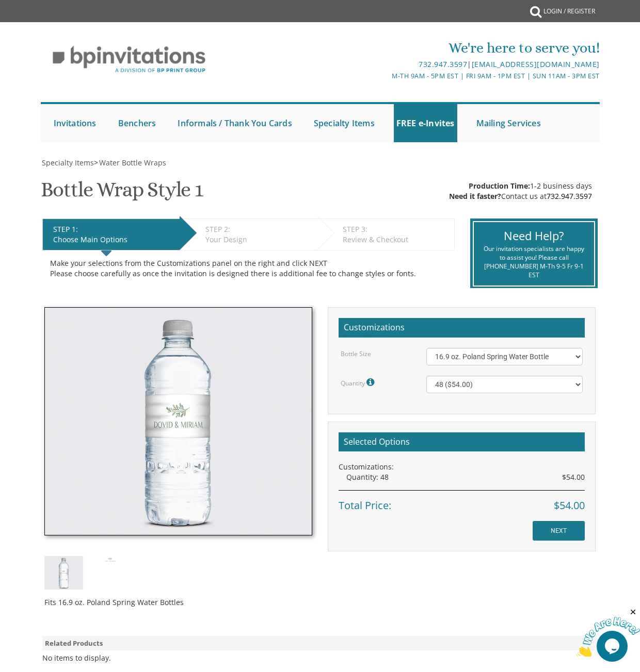 This screenshot has height=672, width=640. I want to click on span: Need it faster?, so click(475, 196).